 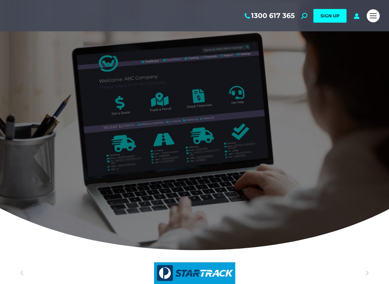 What do you see at coordinates (195, 273) in the screenshot?
I see `div: startrack australia logo` at bounding box center [195, 273].